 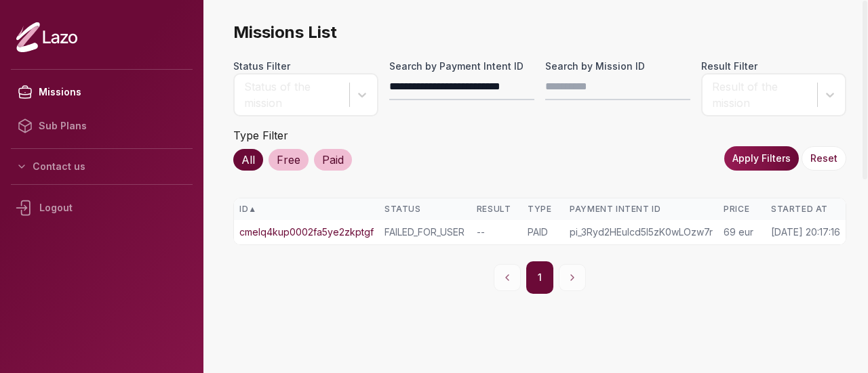 I want to click on button: 1, so click(x=540, y=278).